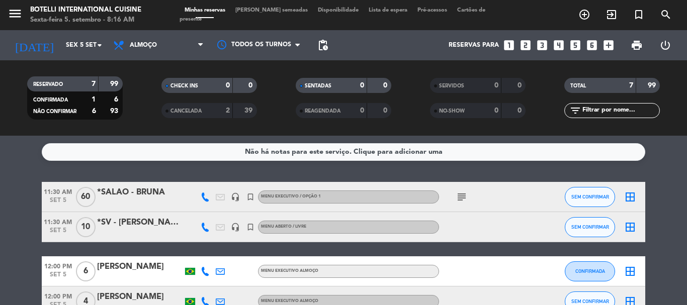 Image resolution: width=687 pixels, height=305 pixels. I want to click on span: MENU EXECUTIVO / OPÇÃO 1, so click(291, 197).